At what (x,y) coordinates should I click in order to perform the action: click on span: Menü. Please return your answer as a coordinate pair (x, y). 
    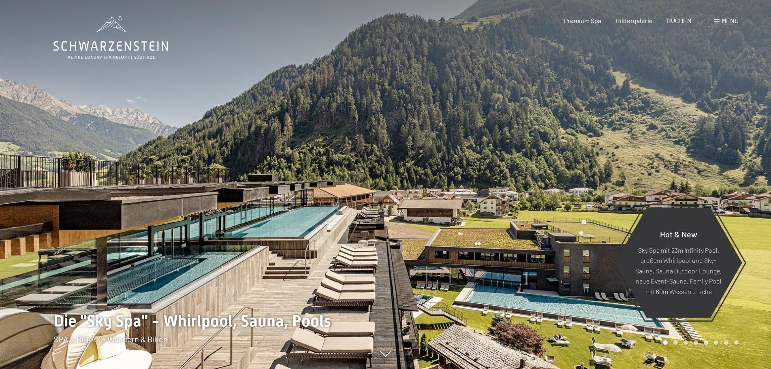
    Looking at the image, I should click on (730, 20).